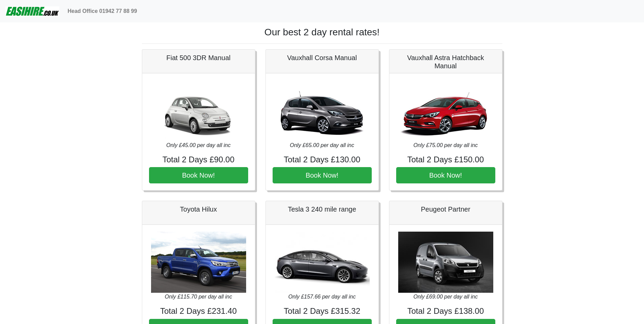 Image resolution: width=644 pixels, height=324 pixels. What do you see at coordinates (322, 296) in the screenshot?
I see `i: Only £157.66 per day all inc` at bounding box center [322, 296].